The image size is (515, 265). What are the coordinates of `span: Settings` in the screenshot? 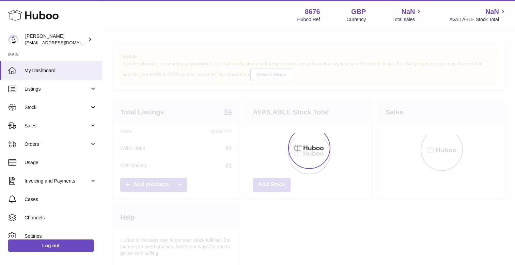 It's located at (61, 236).